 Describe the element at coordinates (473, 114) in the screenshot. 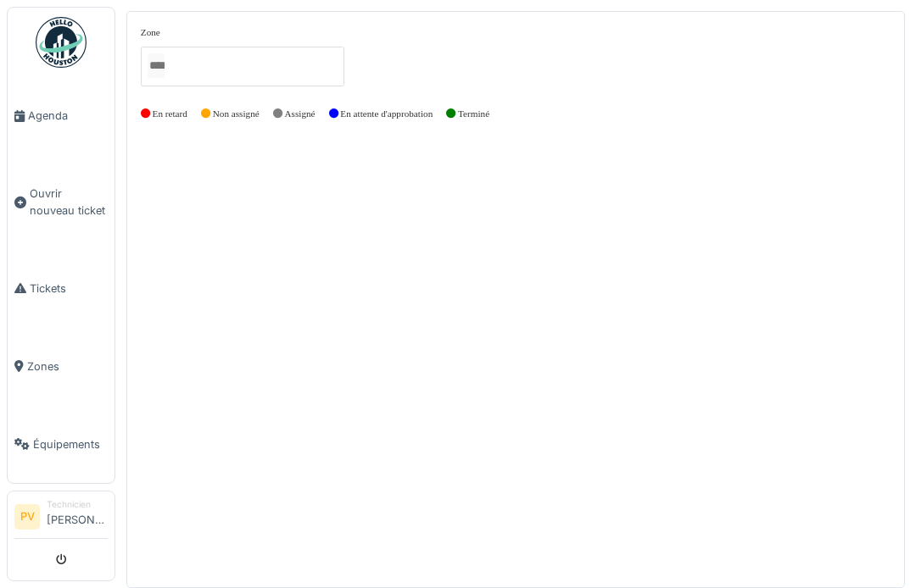

I see `label: Terminé` at that location.